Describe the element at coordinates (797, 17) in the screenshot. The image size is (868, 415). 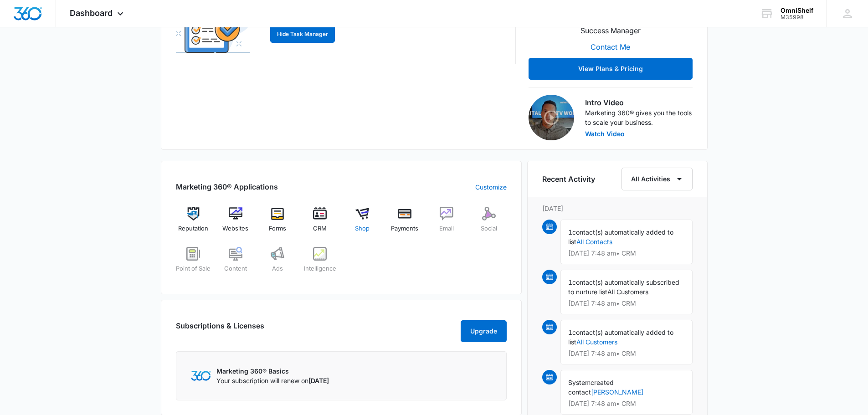
I see `div: account id` at that location.